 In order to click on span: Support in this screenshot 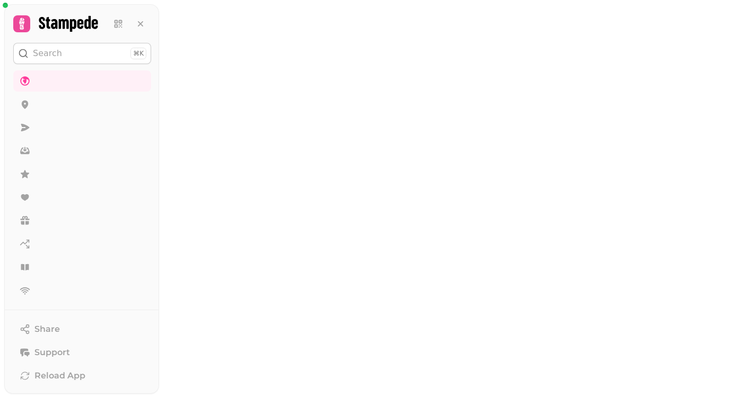, I will do `click(52, 353)`.